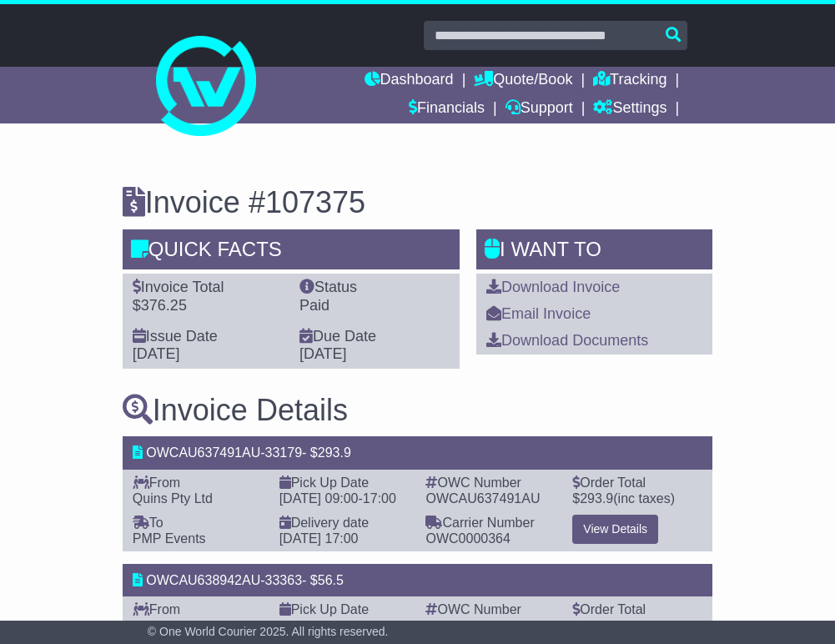 The image size is (835, 644). Describe the element at coordinates (630, 81) in the screenshot. I see `a: Tracking` at that location.